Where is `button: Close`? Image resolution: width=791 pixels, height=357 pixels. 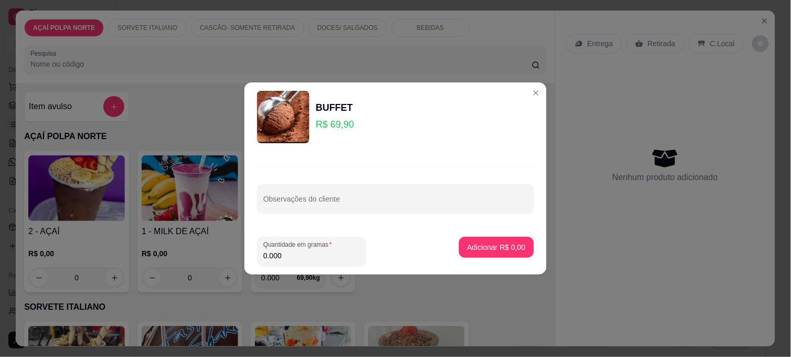 button: Close is located at coordinates (536, 93).